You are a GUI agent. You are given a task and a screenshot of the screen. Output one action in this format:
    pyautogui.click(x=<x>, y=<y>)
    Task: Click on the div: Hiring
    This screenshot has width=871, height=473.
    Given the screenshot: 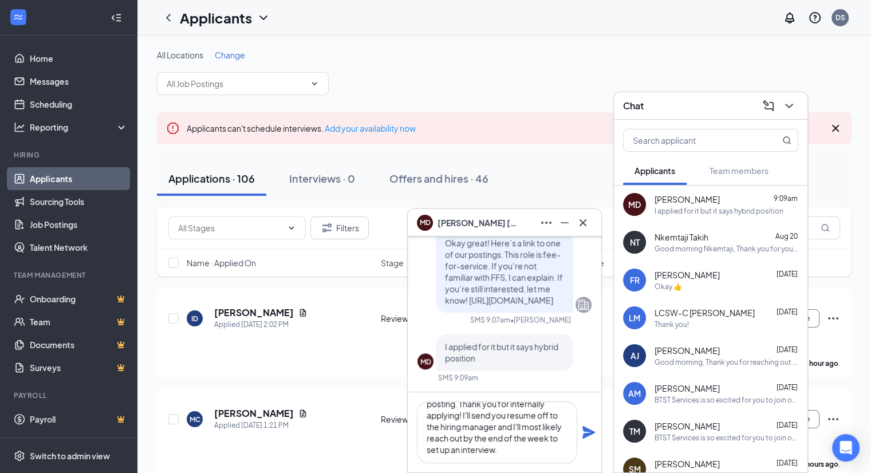 What is the action you would take?
    pyautogui.click(x=69, y=155)
    